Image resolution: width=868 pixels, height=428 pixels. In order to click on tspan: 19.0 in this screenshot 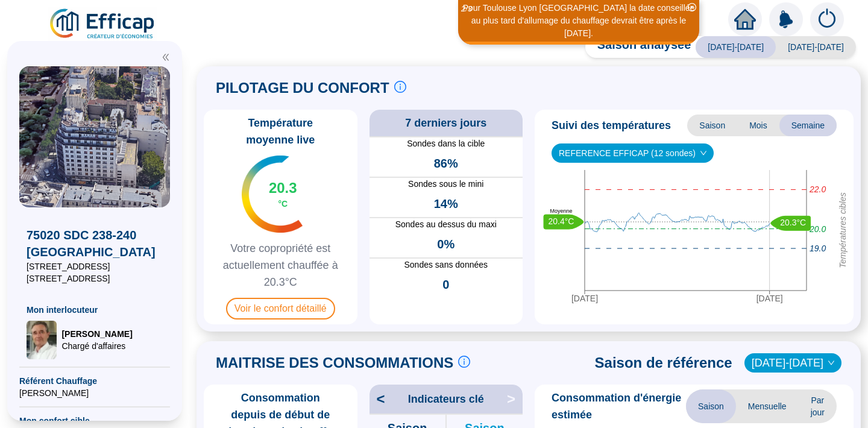, I will do `click(817, 248)`.